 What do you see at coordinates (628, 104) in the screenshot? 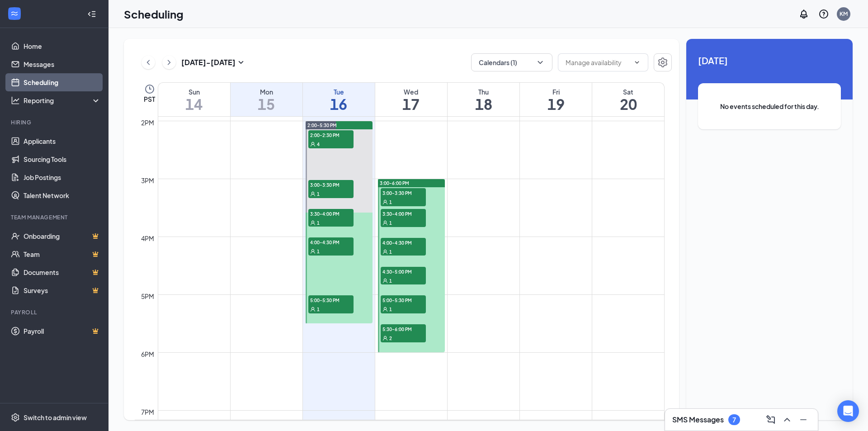
I see `h1: 20` at bounding box center [628, 104].